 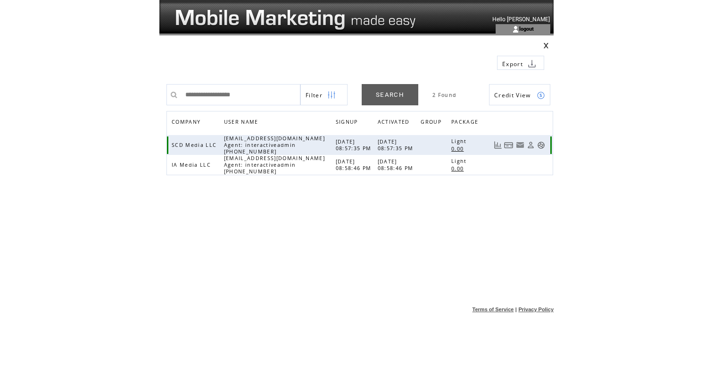 I want to click on span: SCD Media LLC, so click(x=195, y=145).